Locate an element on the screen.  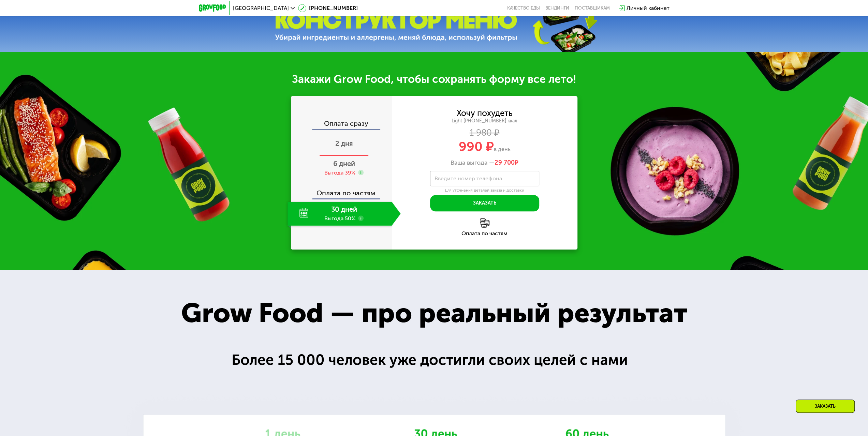
div: Оплата сразу is located at coordinates (342, 124).